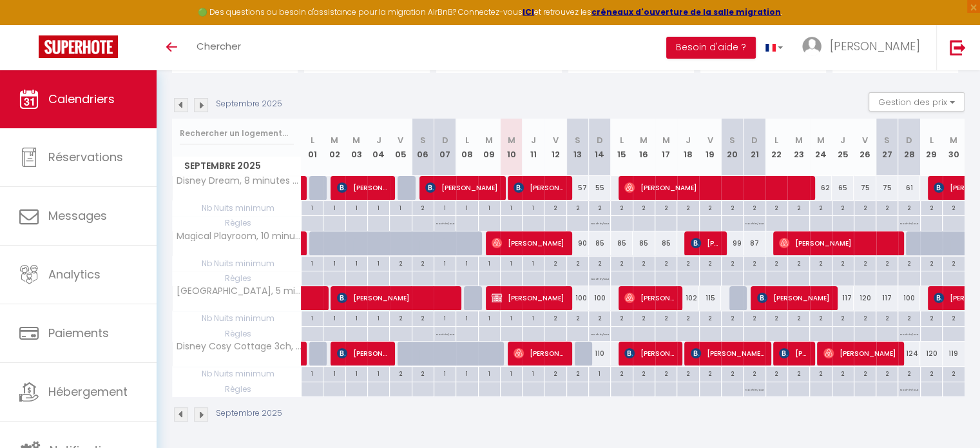 The image size is (980, 448). Describe the element at coordinates (644, 147) in the screenshot. I see `th: 16` at that location.